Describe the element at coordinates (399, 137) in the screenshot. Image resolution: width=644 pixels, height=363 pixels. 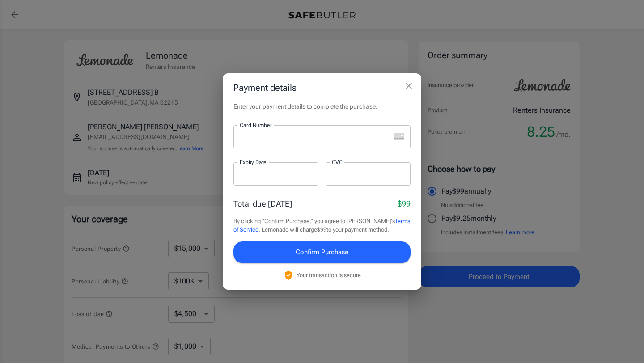
I see `svg: unknown` at that location.